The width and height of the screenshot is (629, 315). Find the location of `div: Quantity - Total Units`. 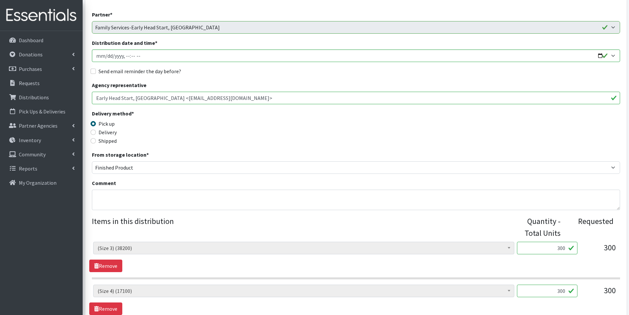

div: Quantity - Total Units is located at coordinates (537, 228).